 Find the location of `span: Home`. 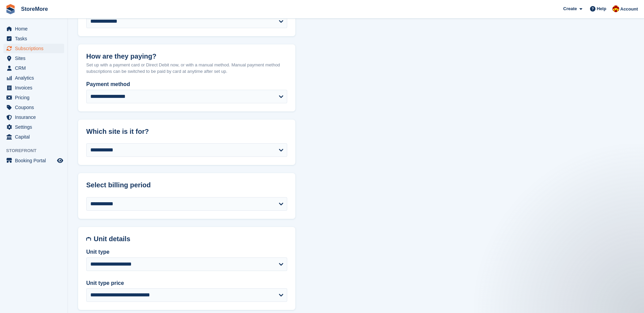

span: Home is located at coordinates (35, 29).